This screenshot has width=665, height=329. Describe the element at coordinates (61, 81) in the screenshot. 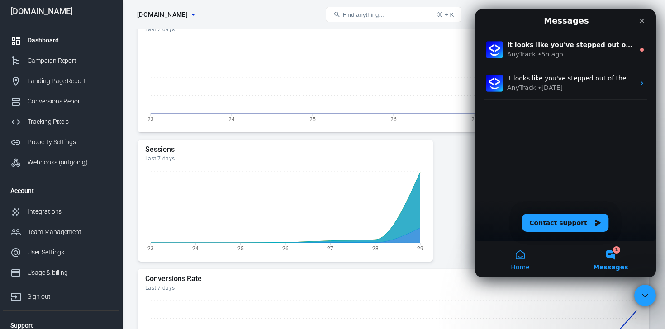

I see `a: Landing Page Report` at that location.